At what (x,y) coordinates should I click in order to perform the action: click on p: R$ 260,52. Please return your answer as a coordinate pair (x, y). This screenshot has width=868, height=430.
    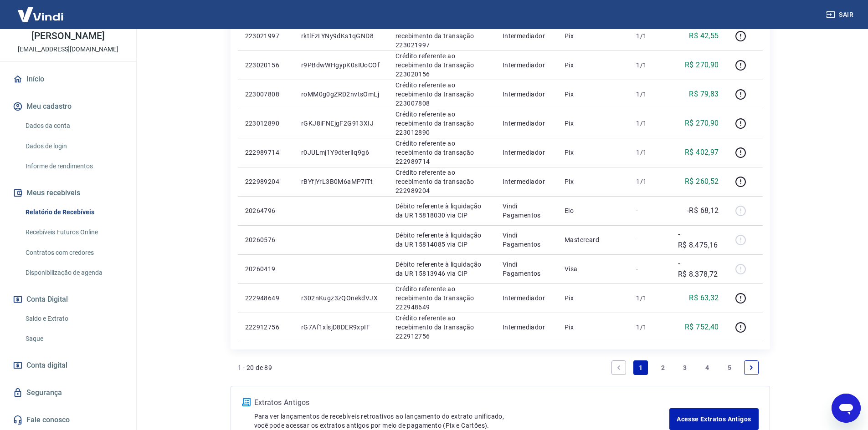
    Looking at the image, I should click on (702, 181).